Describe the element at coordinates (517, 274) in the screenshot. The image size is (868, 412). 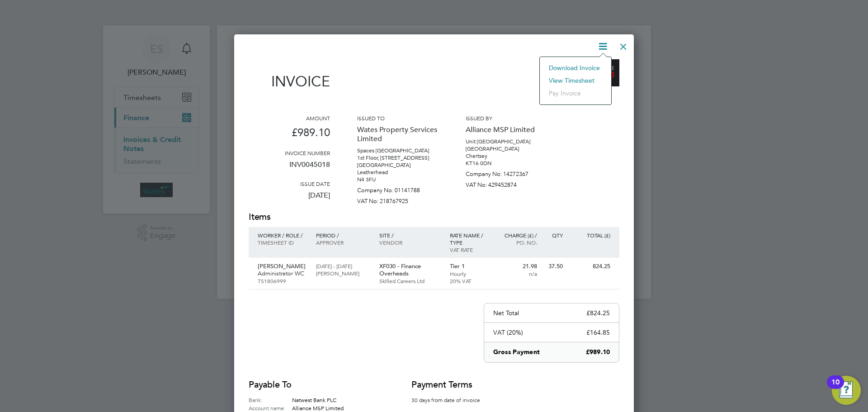
I see `p: n/a` at that location.